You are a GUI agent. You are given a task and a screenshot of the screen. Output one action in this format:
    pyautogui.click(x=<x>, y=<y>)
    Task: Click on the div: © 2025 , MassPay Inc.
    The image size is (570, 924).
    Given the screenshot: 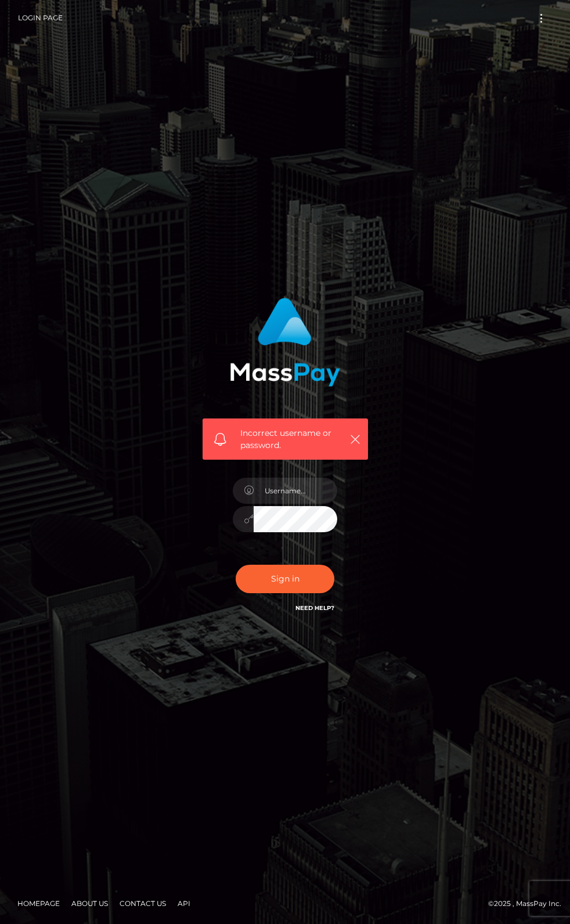 What is the action you would take?
    pyautogui.click(x=285, y=904)
    